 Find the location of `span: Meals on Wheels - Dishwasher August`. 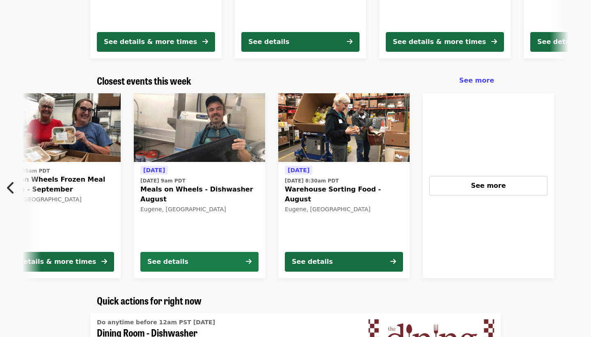

span: Meals on Wheels - Dishwasher August is located at coordinates (200, 194).